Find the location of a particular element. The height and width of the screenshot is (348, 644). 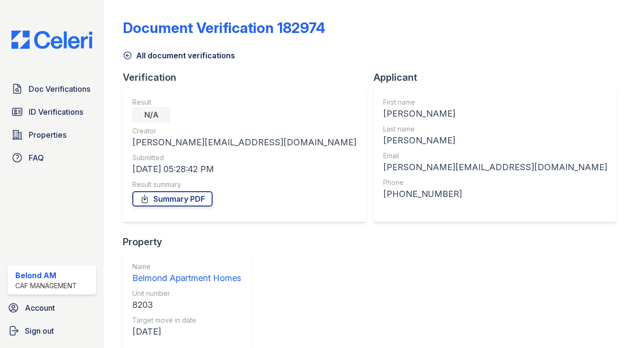

img: CE_Logo_Blue-a8612792a0a2168367f1c8372b55b34899dd931a85d93a1a3d3e32e68fde9ad4.png is located at coordinates (51, 40).